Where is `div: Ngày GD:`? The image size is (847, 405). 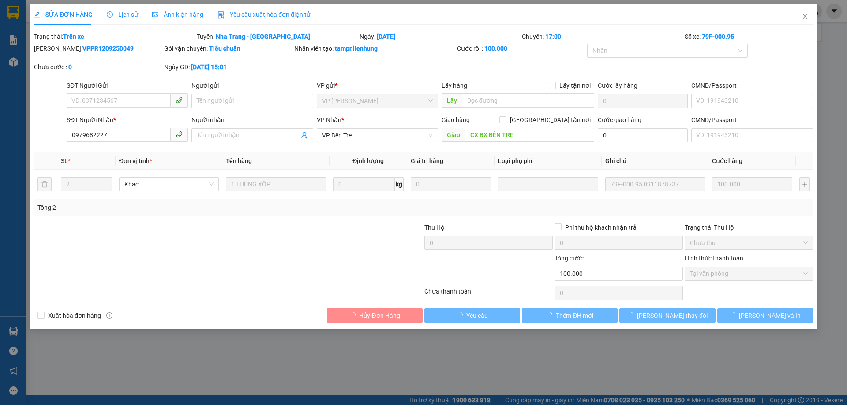
div: Ngày GD: is located at coordinates (228, 67).